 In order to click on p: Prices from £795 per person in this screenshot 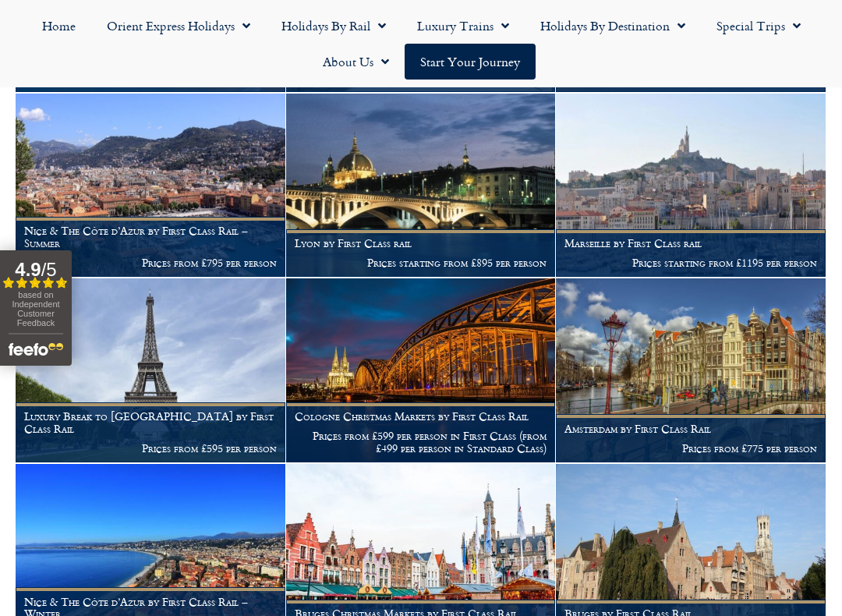, I will do `click(151, 262)`.